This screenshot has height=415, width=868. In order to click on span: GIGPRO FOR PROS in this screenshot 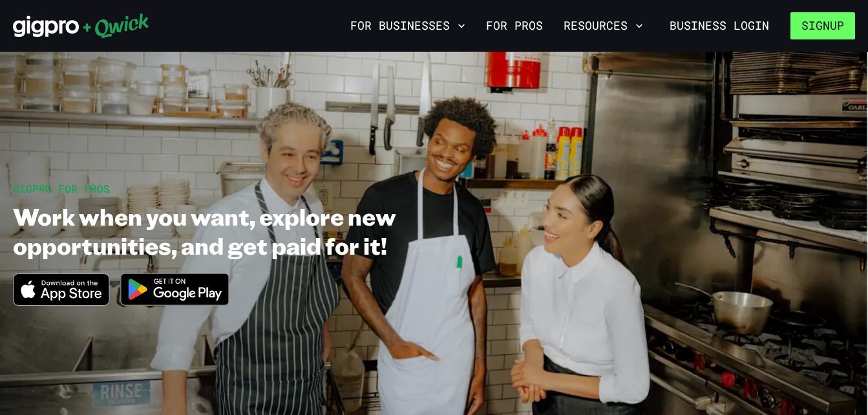, I will do `click(62, 188)`.